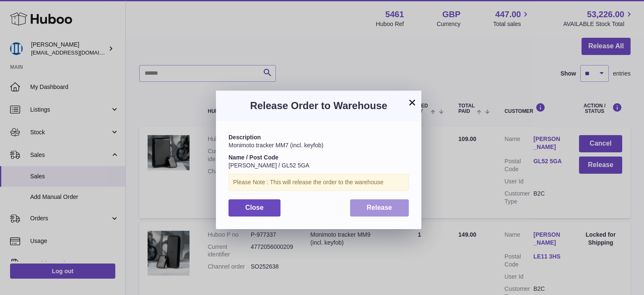  I want to click on button: Close, so click(254, 208).